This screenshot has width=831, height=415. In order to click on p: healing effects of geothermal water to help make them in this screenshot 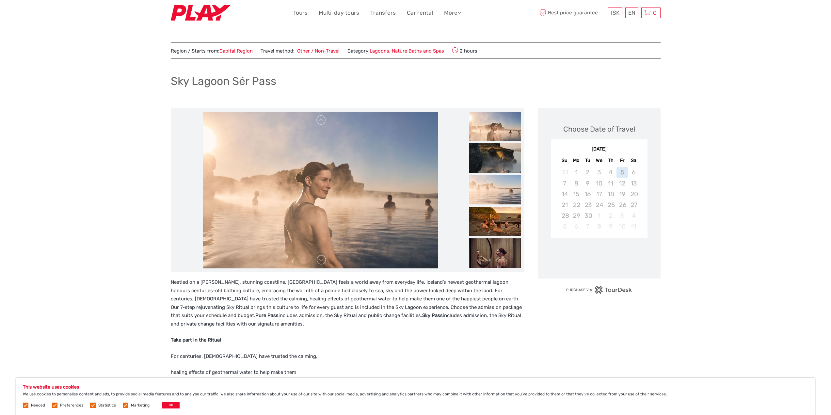, I will do `click(347, 373)`.